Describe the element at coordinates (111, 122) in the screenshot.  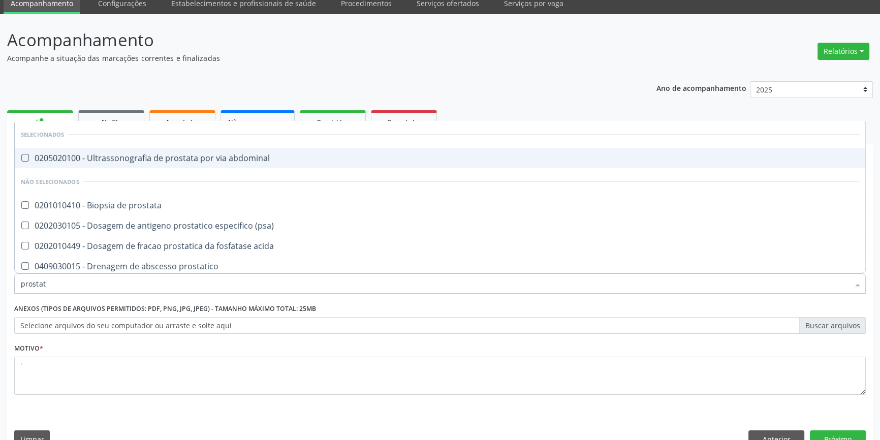
I see `span: Na fila` at that location.